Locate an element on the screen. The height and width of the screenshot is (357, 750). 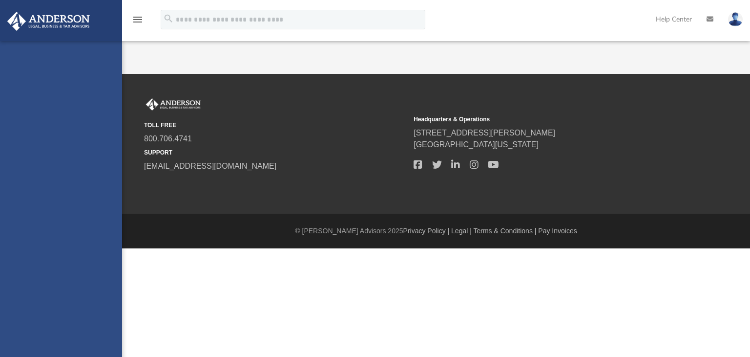
a: 800.706.4741 is located at coordinates (168, 138).